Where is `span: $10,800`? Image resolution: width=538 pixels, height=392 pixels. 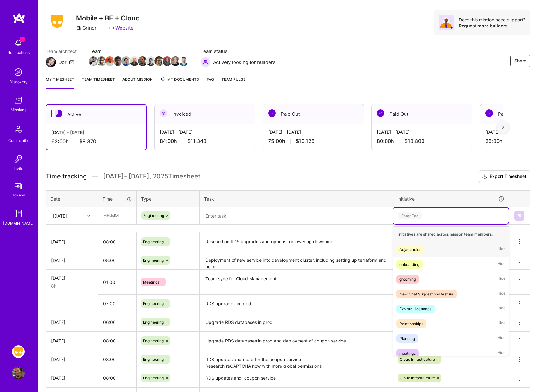 span: $10,800 is located at coordinates (414, 141).